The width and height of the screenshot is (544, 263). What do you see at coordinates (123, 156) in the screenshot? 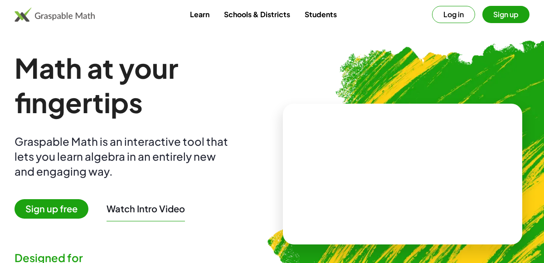
I see `div: Graspable Math is an interactive tool that lets you learn algebra in an entirely new and engaging...` at bounding box center [123, 156].